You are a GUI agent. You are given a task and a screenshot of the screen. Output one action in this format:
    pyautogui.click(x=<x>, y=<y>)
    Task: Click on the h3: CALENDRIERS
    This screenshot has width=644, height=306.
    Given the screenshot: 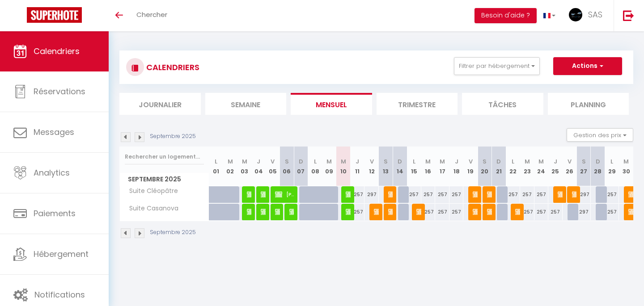 What is the action you would take?
    pyautogui.click(x=172, y=67)
    